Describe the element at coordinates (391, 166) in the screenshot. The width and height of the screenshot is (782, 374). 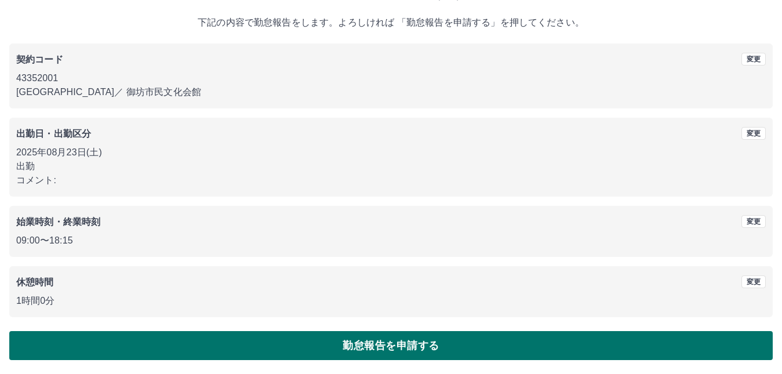
I see `p: 出勤` at that location.